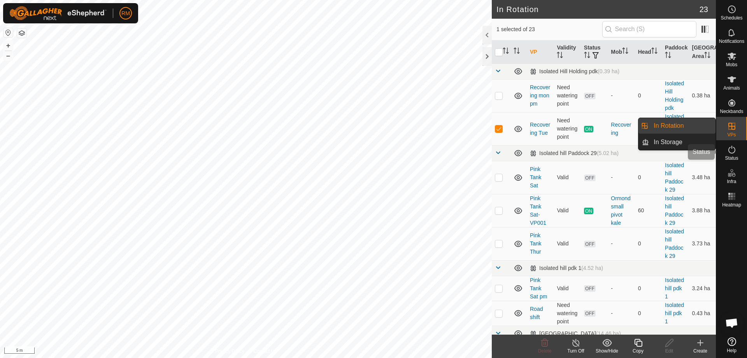 This screenshot has height=358, width=747. Describe the element at coordinates (58, 13) in the screenshot. I see `img: Gallagher Logo` at that location.